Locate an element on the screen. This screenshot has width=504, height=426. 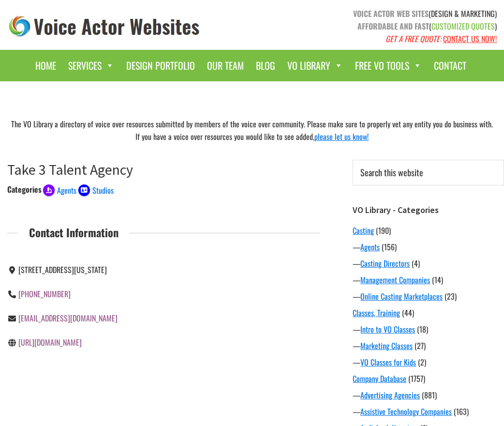
a: Online Casting Marketplaces is located at coordinates (402, 296).